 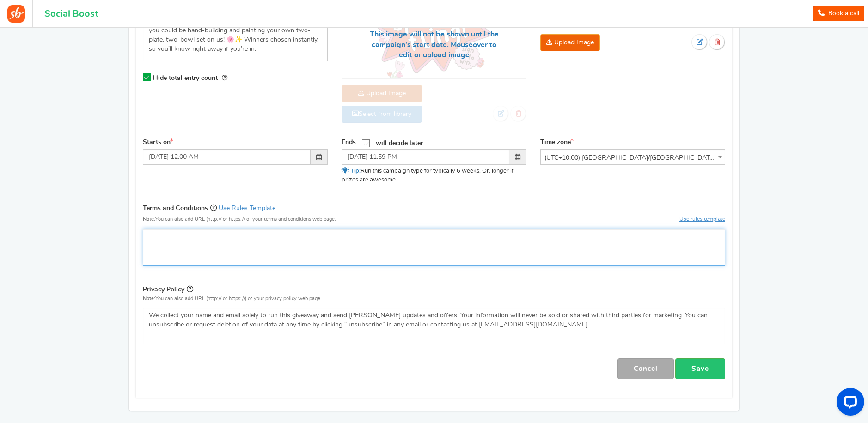 What do you see at coordinates (838, 13) in the screenshot?
I see `a: Book a call` at bounding box center [838, 13].